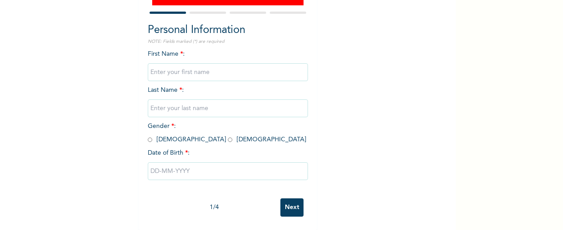  Describe the element at coordinates (169, 153) in the screenshot. I see `span: Date of Birth :` at that location.